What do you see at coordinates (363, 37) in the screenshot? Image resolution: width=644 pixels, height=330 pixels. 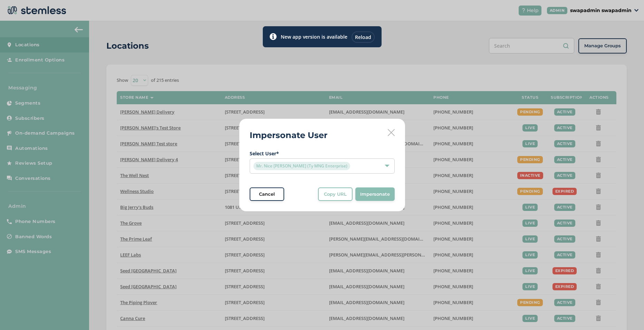 I see `div: Reload` at bounding box center [363, 37].